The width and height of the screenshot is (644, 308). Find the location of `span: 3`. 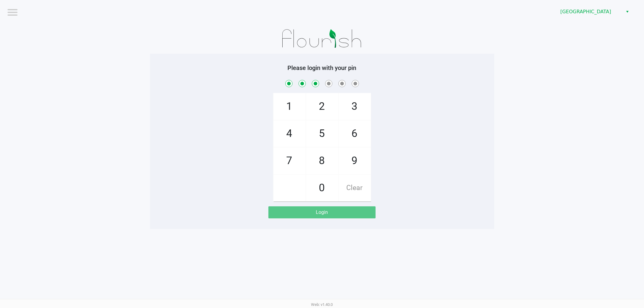

span: 3 is located at coordinates (355, 107).